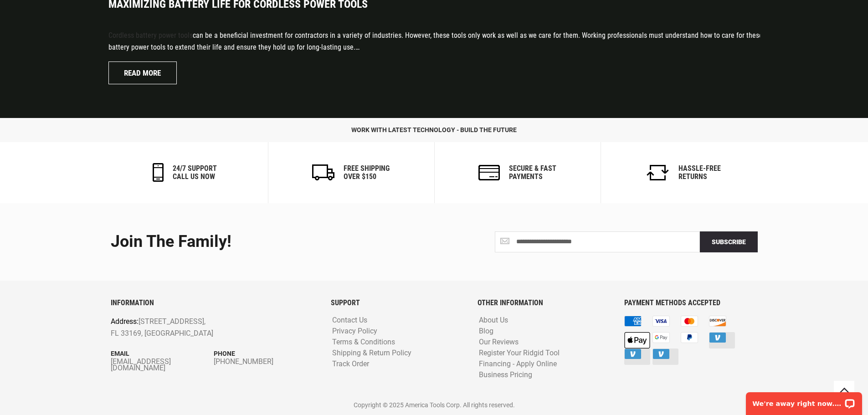 This screenshot has width=868, height=415. I want to click on h6: PAYMENT METHODS ACCEPTED, so click(690, 303).